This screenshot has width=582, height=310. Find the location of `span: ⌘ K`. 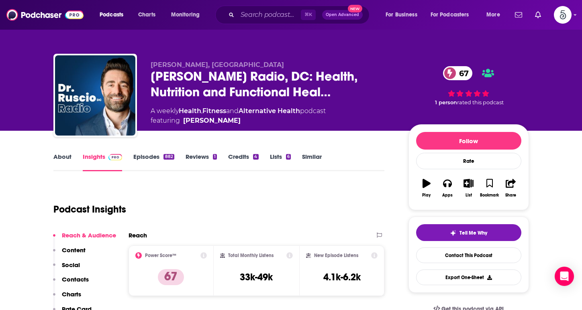

span: ⌘ K is located at coordinates (308, 15).